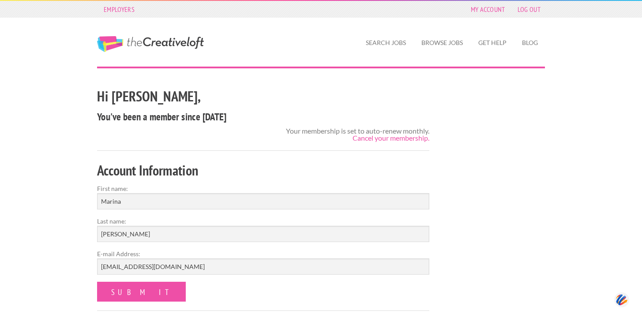 This screenshot has height=321, width=642. What do you see at coordinates (263, 188) in the screenshot?
I see `label: First name:` at bounding box center [263, 188].